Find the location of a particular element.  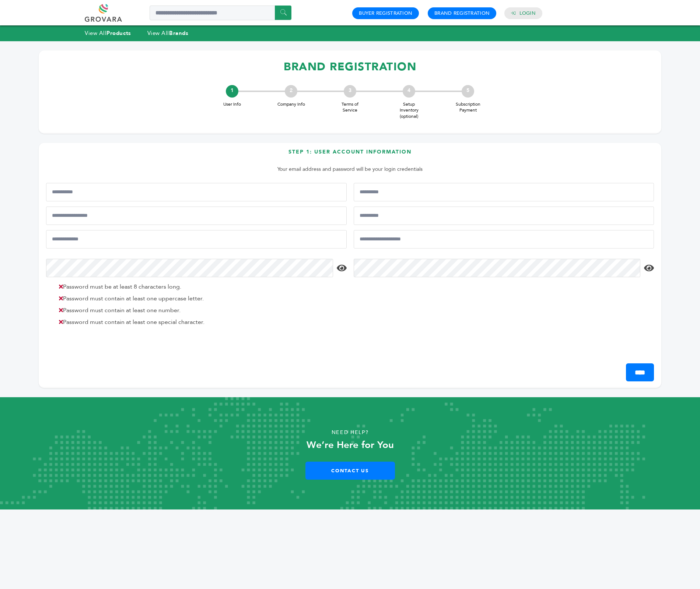

span: Setup Inventory (optional) is located at coordinates (409, 110).